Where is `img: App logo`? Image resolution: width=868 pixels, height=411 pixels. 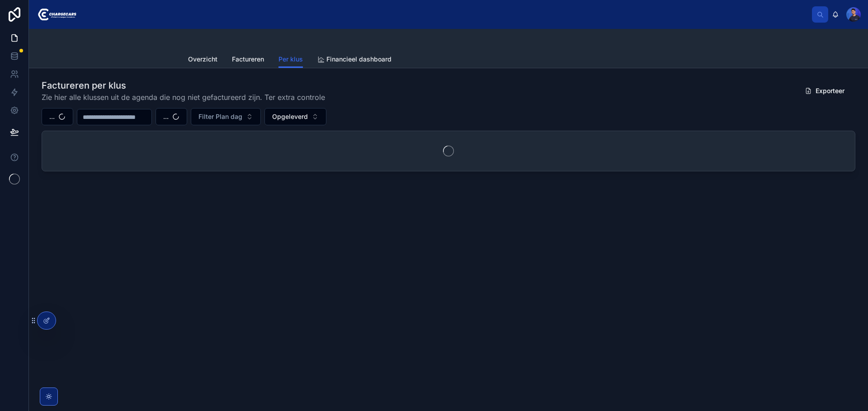
img: App logo is located at coordinates (56, 15).